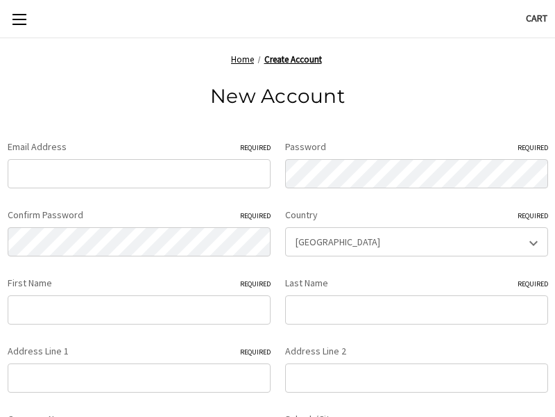  I want to click on label: Password, so click(417, 146).